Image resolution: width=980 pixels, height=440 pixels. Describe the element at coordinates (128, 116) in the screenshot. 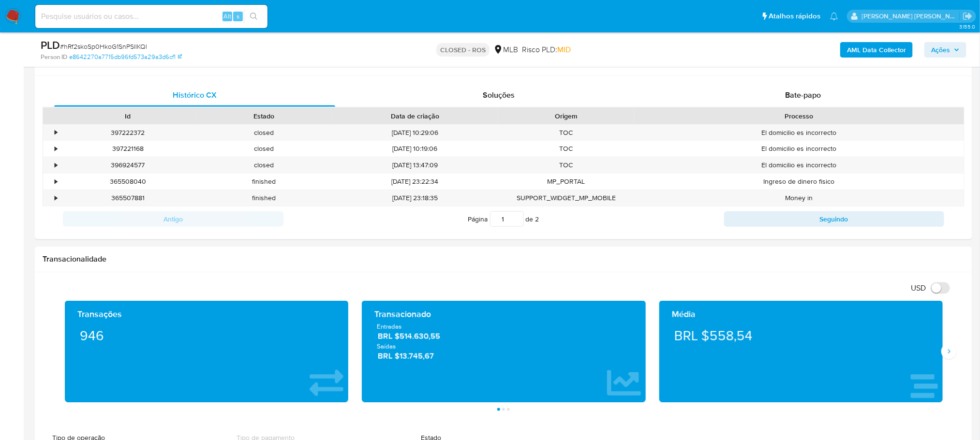

I see `div: Id` at that location.